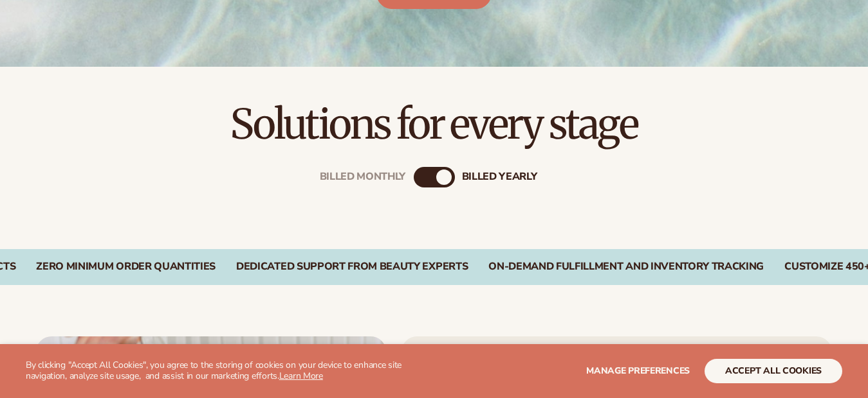 This screenshot has height=398, width=868. What do you see at coordinates (125, 267) in the screenshot?
I see `div: Zero Minimum Order QuantitieS` at bounding box center [125, 267].